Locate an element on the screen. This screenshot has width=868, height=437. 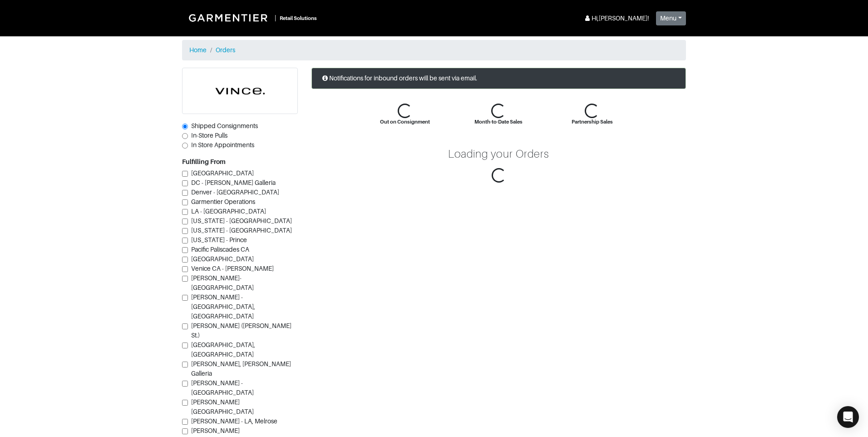
a: |Retail Solutions is located at coordinates (251, 18).